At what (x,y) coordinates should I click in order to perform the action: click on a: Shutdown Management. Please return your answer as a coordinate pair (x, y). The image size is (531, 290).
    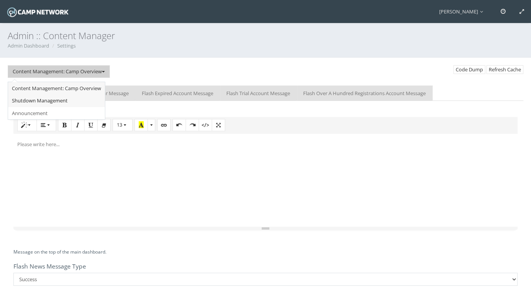
    Looking at the image, I should click on (56, 101).